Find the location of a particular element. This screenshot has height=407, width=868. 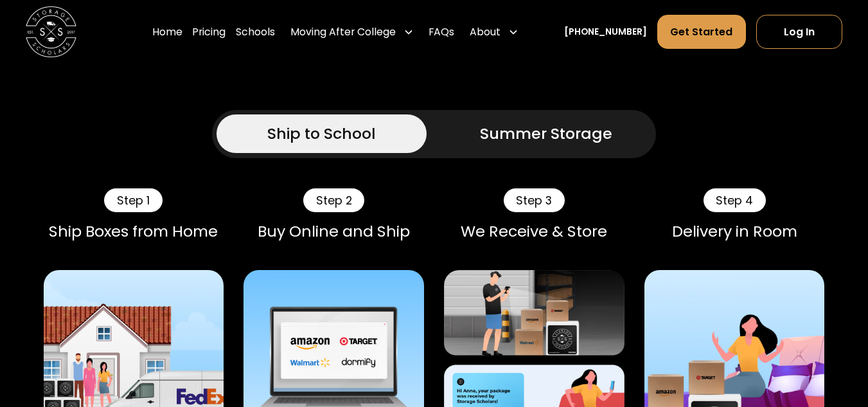

img: Storage Scholars main logo is located at coordinates (51, 31).